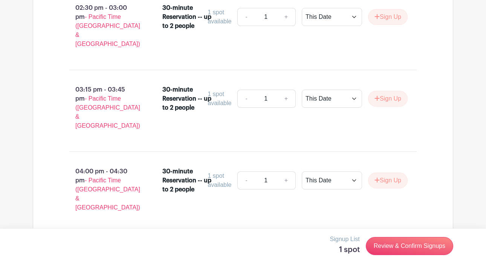 This screenshot has width=486, height=266. I want to click on p: 03:15 pm - 03:45 pm, so click(104, 108).